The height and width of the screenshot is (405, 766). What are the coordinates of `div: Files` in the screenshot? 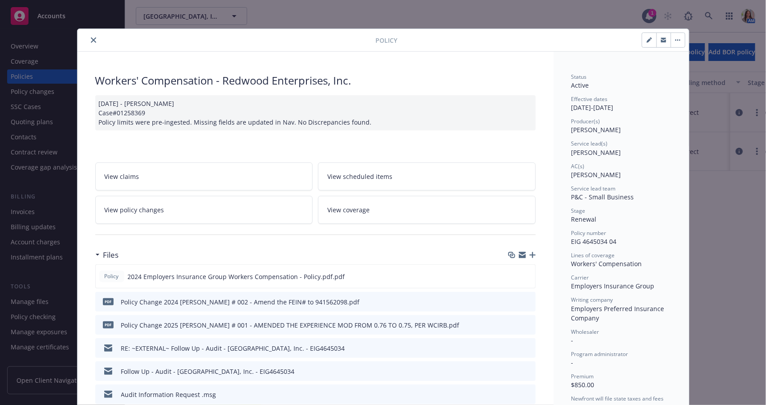 It's located at (107, 255).